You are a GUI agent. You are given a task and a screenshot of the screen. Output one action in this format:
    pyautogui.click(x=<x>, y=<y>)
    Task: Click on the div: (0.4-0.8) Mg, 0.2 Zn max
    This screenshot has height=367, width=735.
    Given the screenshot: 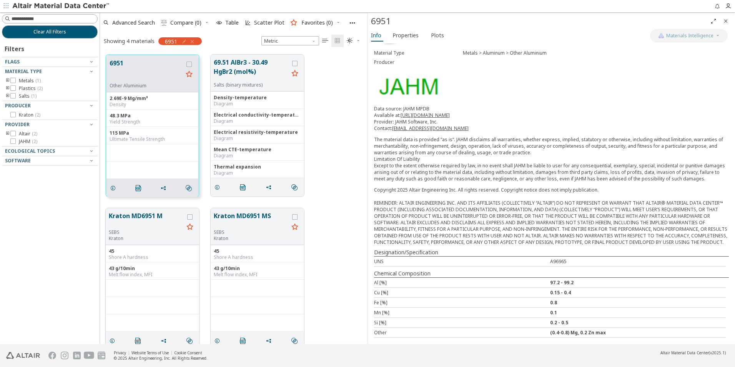 What is the action you would take?
    pyautogui.click(x=638, y=332)
    